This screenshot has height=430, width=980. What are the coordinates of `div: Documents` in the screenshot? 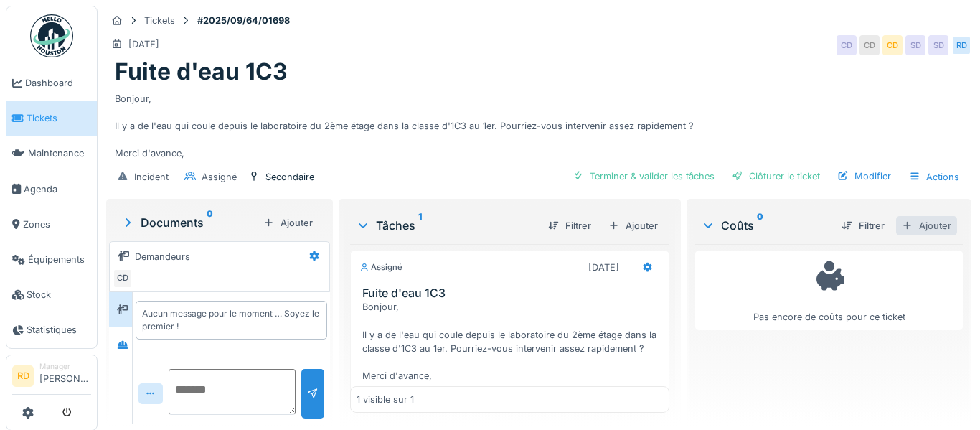 It's located at (189, 222).